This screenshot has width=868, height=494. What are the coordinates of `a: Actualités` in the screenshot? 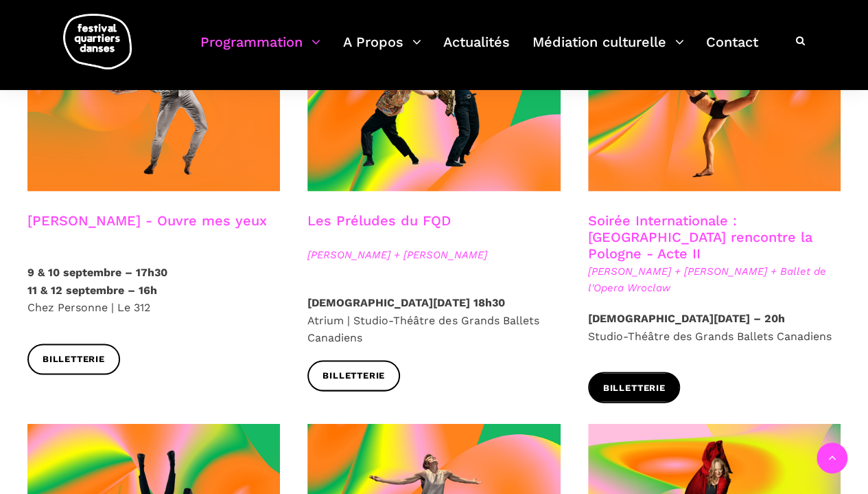 It's located at (476, 50).